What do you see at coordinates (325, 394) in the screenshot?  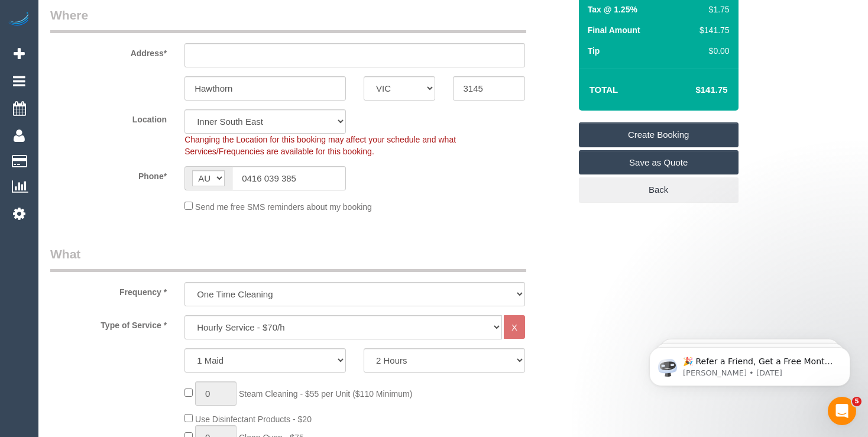 I see `span: Steam Cleaning - $55 per Unit ($110 Minimum)` at bounding box center [325, 394].